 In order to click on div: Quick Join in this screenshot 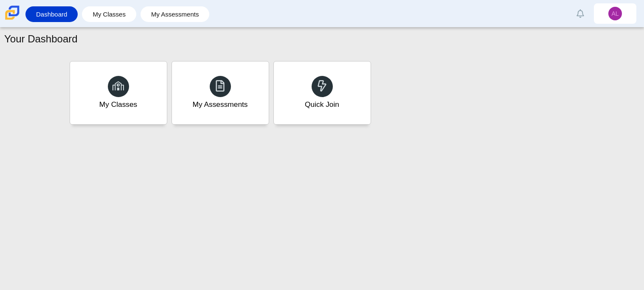, I will do `click(322, 104)`.